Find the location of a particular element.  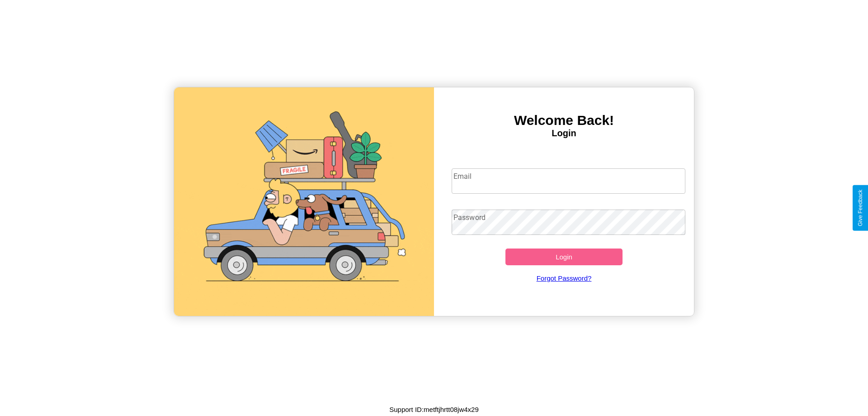

img: gif is located at coordinates (304, 201).